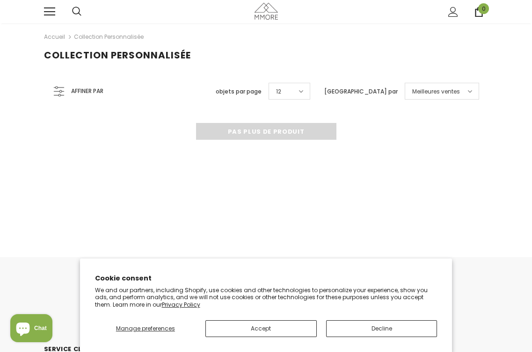 This screenshot has width=532, height=352. I want to click on a: Privacy Policy, so click(181, 305).